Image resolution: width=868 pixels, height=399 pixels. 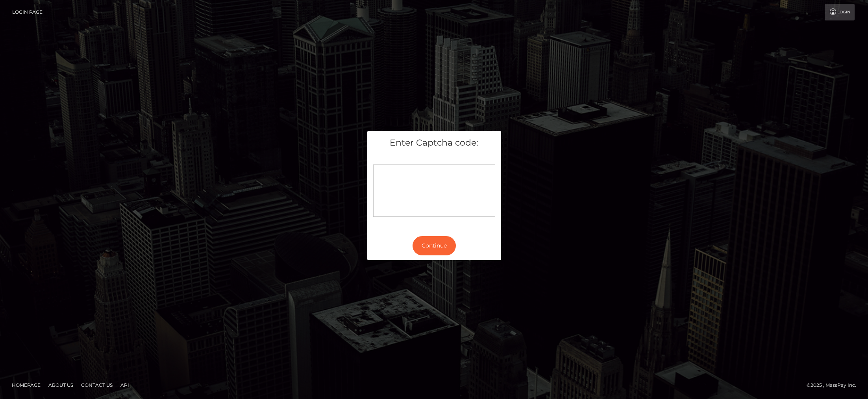 What do you see at coordinates (434, 143) in the screenshot?
I see `h5: Enter Captcha code:` at bounding box center [434, 143].